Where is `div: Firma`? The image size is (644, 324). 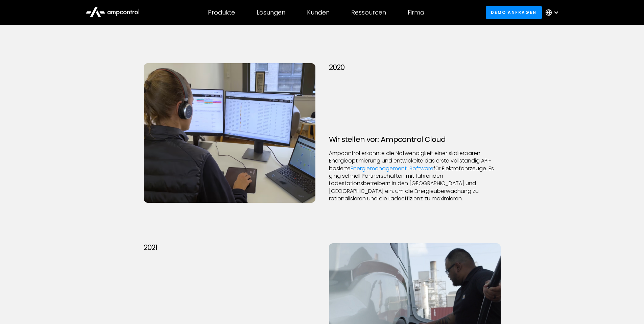
div: Firma is located at coordinates (416, 13).